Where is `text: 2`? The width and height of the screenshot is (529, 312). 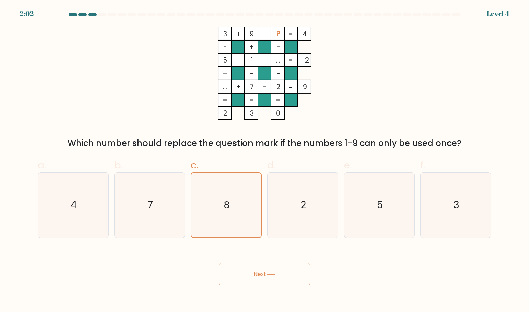
text: 2 is located at coordinates (303, 205).